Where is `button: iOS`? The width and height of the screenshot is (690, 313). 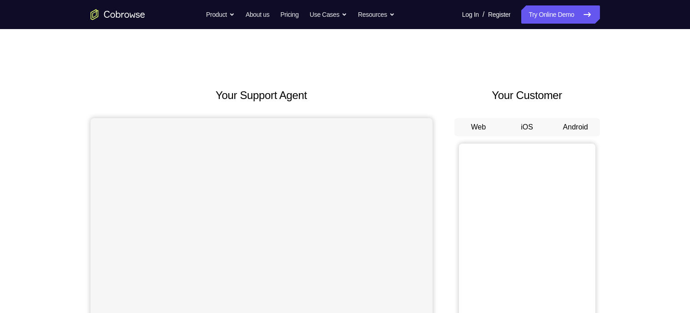 button: iOS is located at coordinates (526, 127).